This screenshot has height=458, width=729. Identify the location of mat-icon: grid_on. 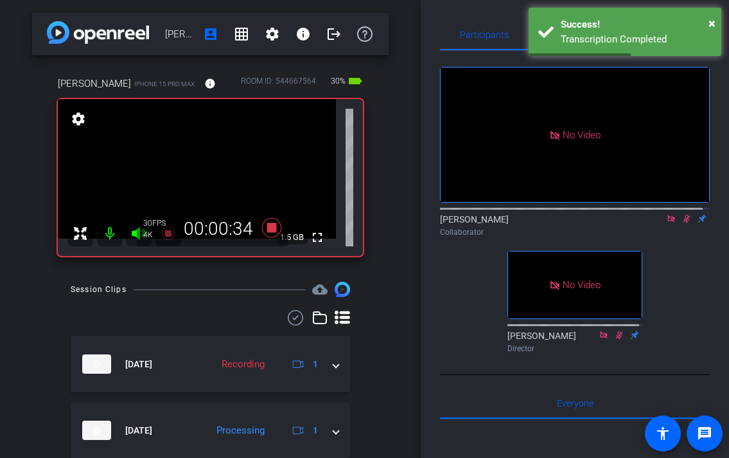
(242, 34).